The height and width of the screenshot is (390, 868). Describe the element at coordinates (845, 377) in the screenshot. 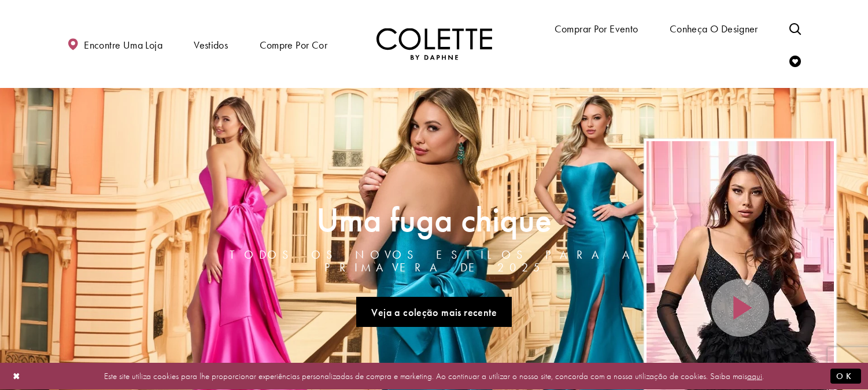

I see `font: OK` at that location.